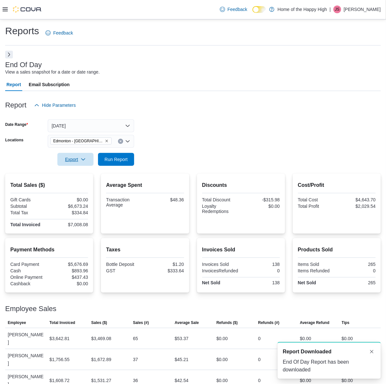  I want to click on h2: Taxes, so click(145, 250).